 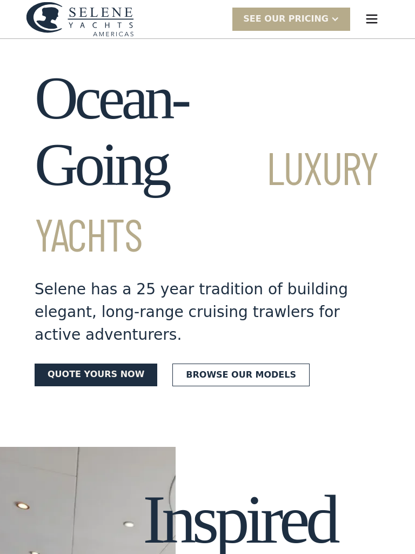 What do you see at coordinates (80, 19) in the screenshot?
I see `img: logo` at bounding box center [80, 19].